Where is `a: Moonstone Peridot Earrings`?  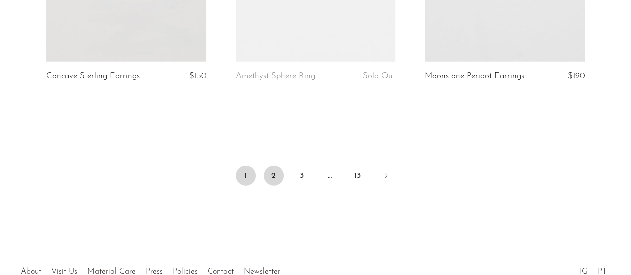 a: Moonstone Peridot Earrings is located at coordinates (475, 76).